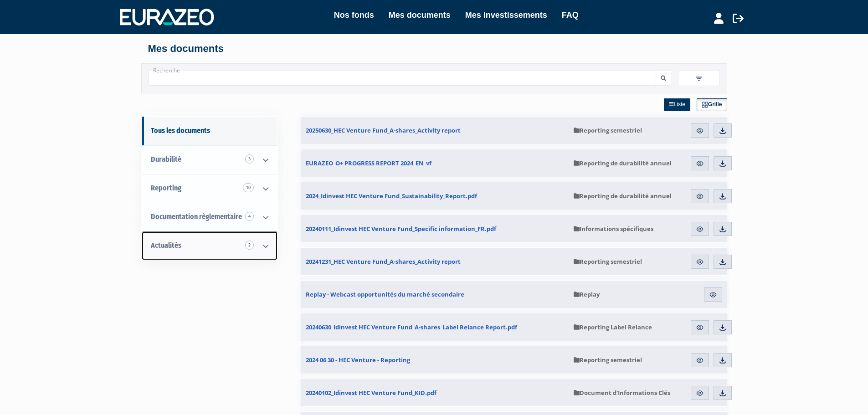 Image resolution: width=868 pixels, height=415 pixels. What do you see at coordinates (506, 15) in the screenshot?
I see `a: Mes investissements` at bounding box center [506, 15].